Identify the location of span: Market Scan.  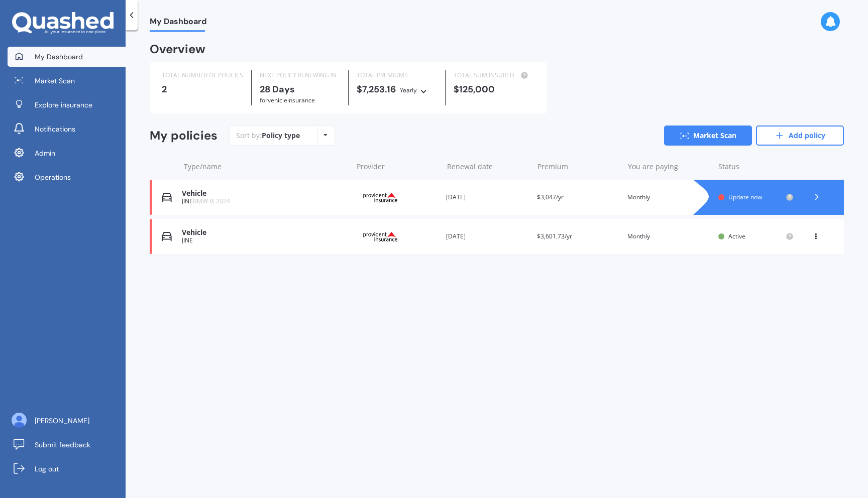
(55, 81).